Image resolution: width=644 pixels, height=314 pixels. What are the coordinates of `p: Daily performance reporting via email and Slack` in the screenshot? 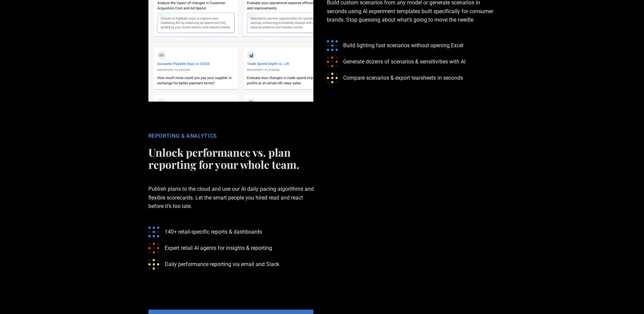 It's located at (222, 264).